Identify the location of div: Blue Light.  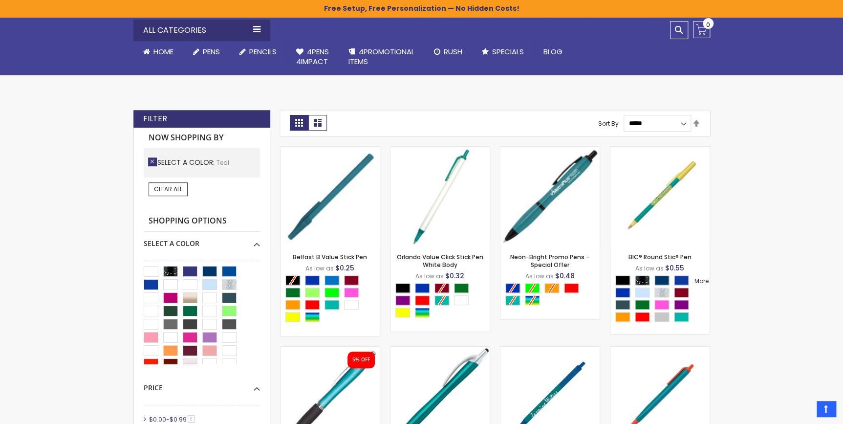
(332, 280).